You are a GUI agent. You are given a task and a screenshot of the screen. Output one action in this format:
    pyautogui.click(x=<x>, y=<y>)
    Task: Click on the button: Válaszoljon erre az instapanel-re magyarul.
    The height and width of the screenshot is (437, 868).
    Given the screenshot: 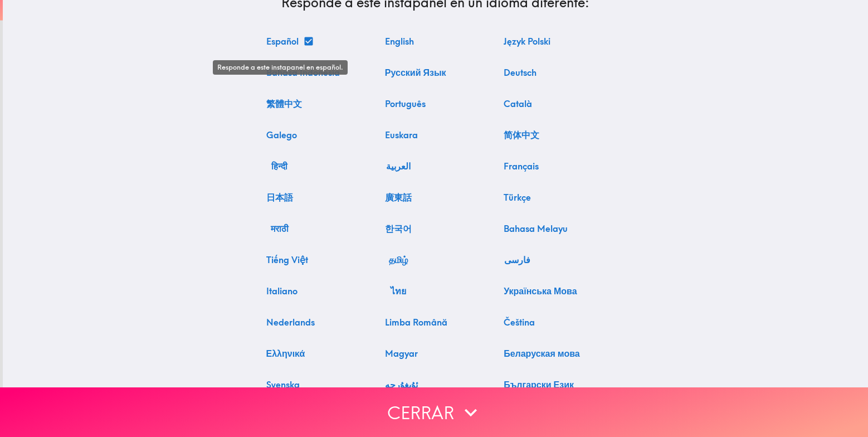 What is the action you would take?
    pyautogui.click(x=401, y=353)
    